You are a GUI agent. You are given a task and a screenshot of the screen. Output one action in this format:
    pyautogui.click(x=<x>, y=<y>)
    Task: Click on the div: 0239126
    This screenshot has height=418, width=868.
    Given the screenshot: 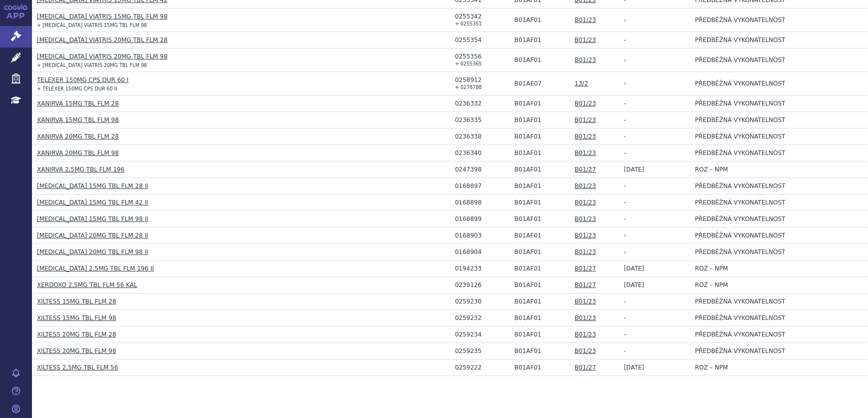 What is the action you would take?
    pyautogui.click(x=482, y=285)
    